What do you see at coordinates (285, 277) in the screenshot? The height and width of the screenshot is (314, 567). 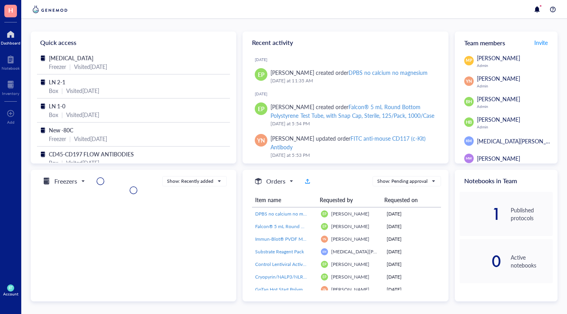 I see `a: Cryopyrin/NALP3/NLRP3 Lentiviral Activation Particles (m)` at bounding box center [285, 277].